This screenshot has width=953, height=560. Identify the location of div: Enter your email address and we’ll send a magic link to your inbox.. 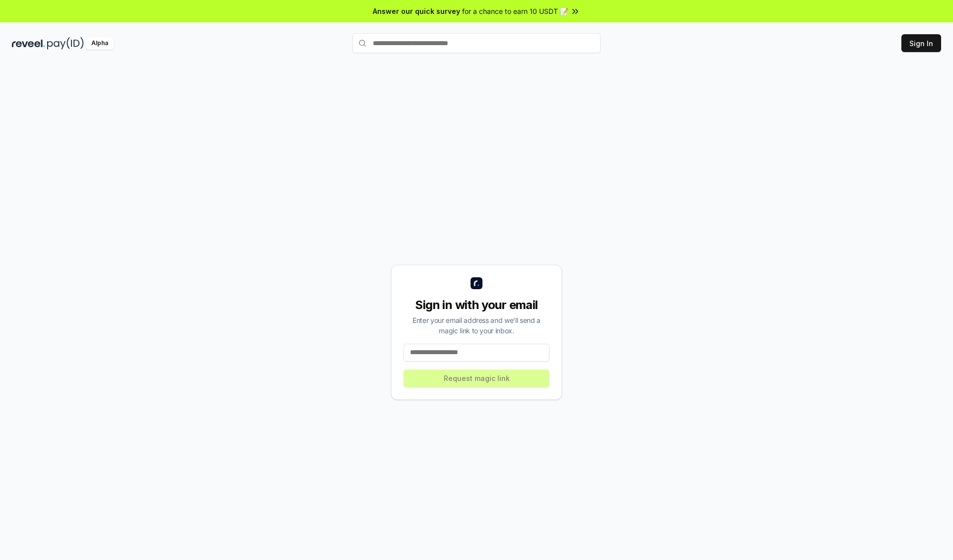
(476, 325).